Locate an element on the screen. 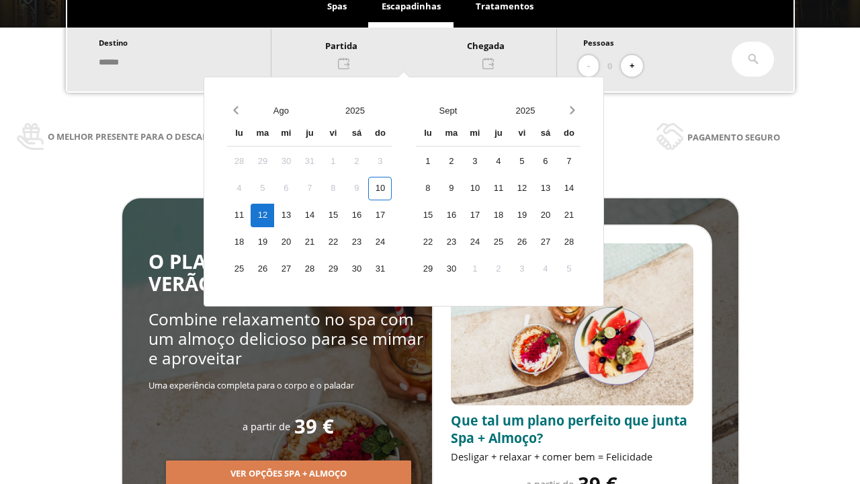  span: Combine relaxamento no spa com um almoço delicioso para se mimar e aproveitar is located at coordinates (286, 339).